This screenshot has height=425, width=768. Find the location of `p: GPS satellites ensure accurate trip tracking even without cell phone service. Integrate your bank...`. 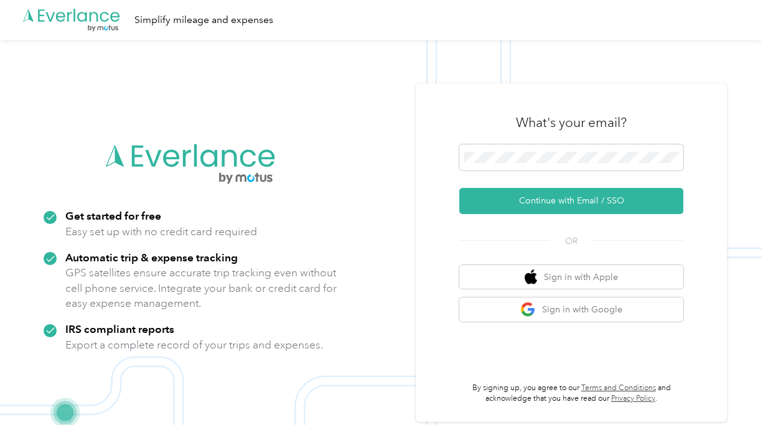

p: GPS satellites ensure accurate trip tracking even without cell phone service. Integrate your bank... is located at coordinates (201, 288).